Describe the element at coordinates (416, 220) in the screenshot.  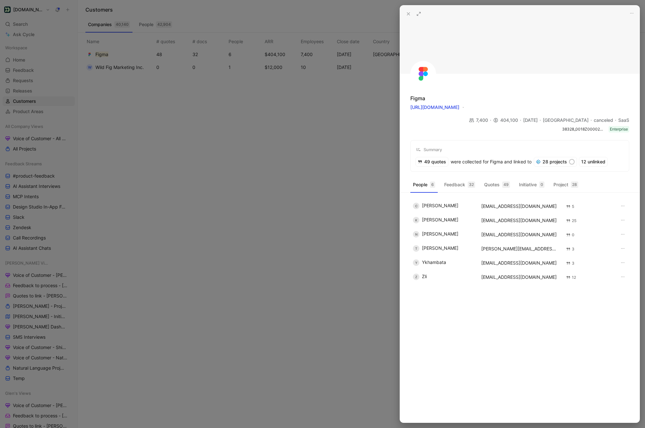
I see `div: K` at that location.